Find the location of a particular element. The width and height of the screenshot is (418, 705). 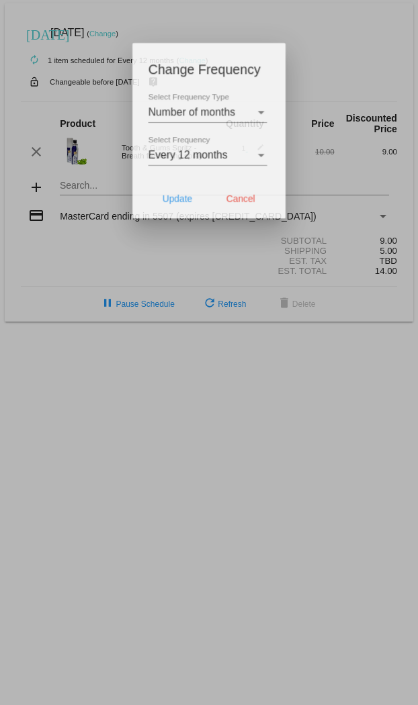

mat-select: Select Frequency is located at coordinates (207, 148).